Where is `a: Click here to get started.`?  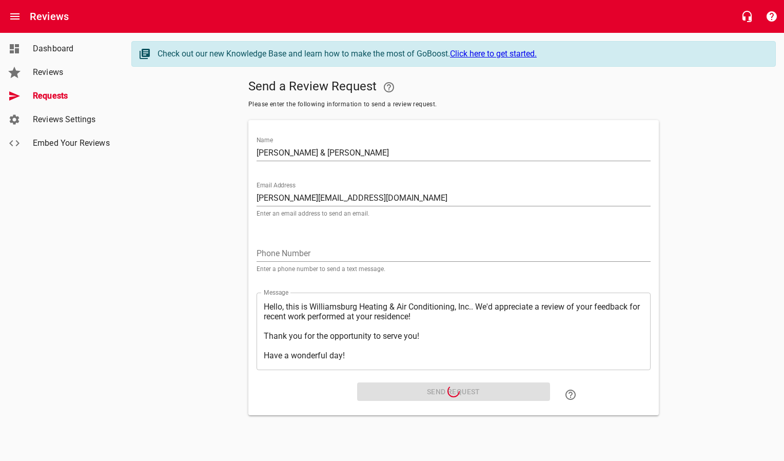 a: Click here to get started. is located at coordinates (493, 53).